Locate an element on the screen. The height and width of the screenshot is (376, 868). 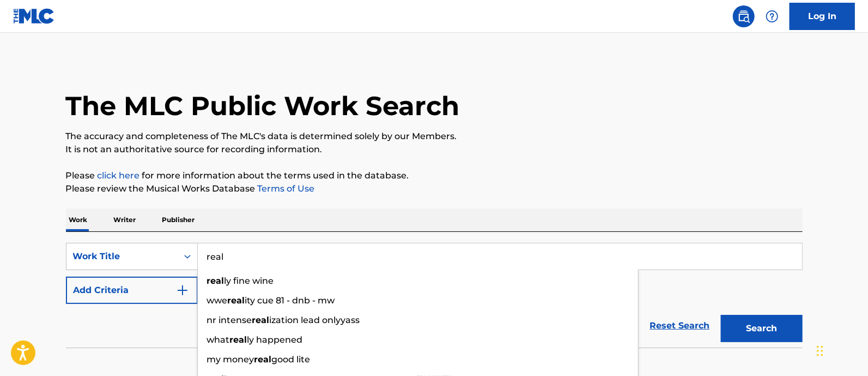
p: Please for more information about the terms used in the database. is located at coordinates (434, 176).